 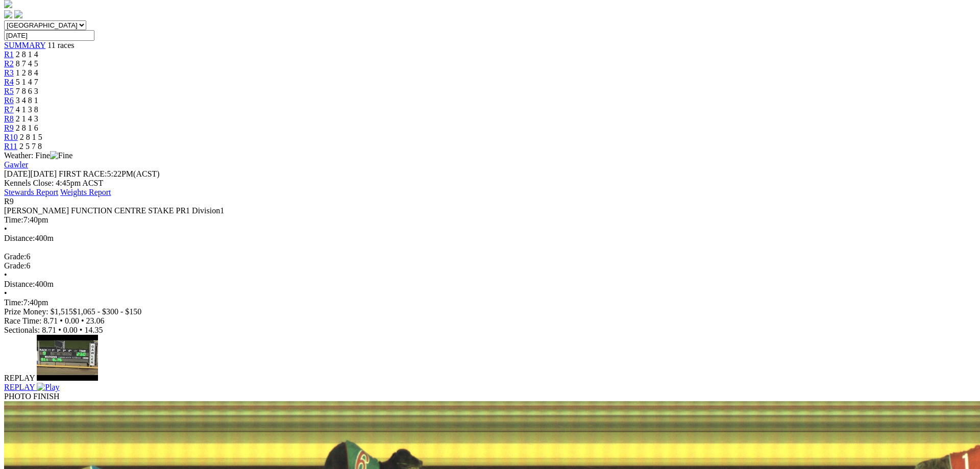 What do you see at coordinates (11, 146) in the screenshot?
I see `a: R11` at bounding box center [11, 146].